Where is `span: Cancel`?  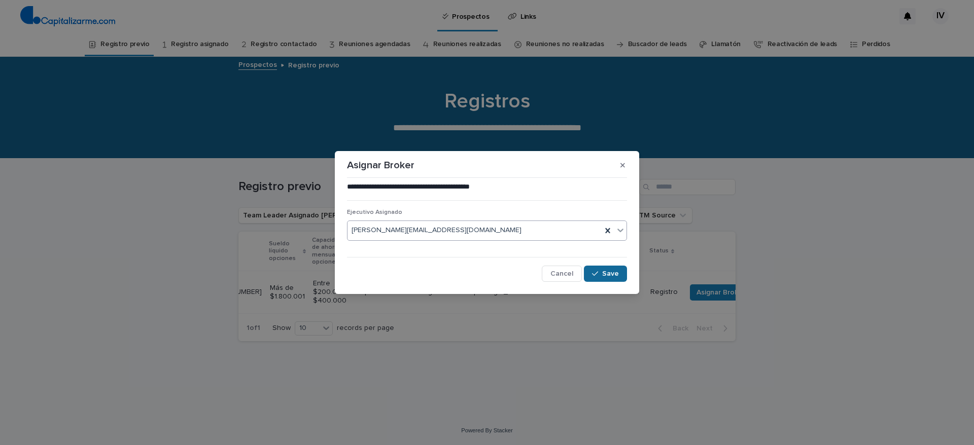
span: Cancel is located at coordinates (562, 274).